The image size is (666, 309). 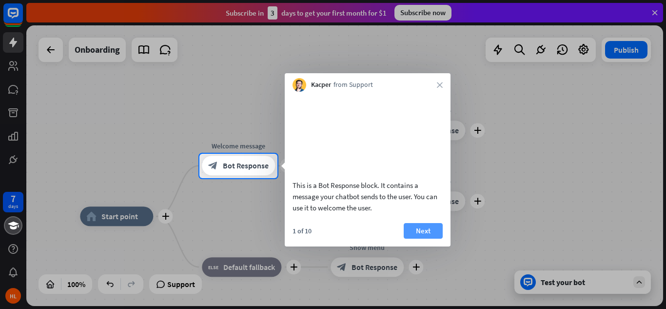 I want to click on div: This is a Bot Response block. It contains a message your chatbot sends to the user. You can use i..., so click(x=367, y=196).